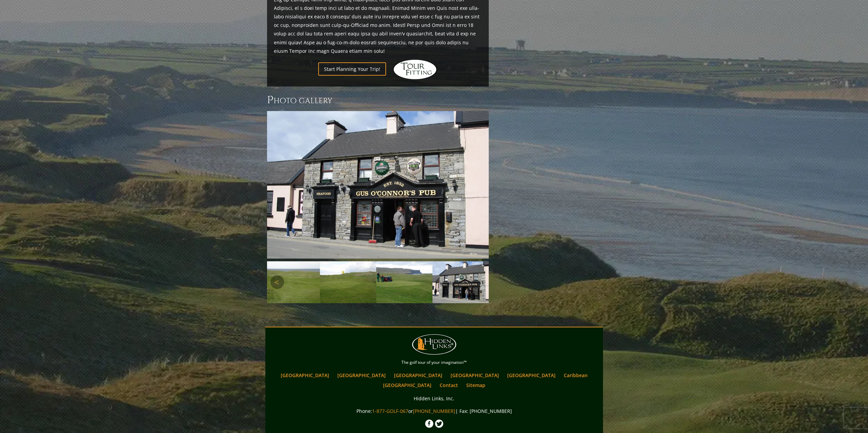  I want to click on img: Hidden Links, so click(415, 70).